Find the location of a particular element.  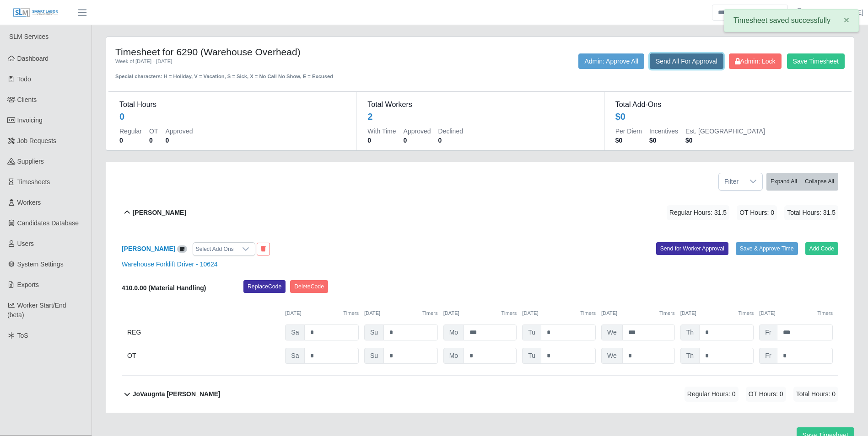

div: 0 is located at coordinates (122, 117).